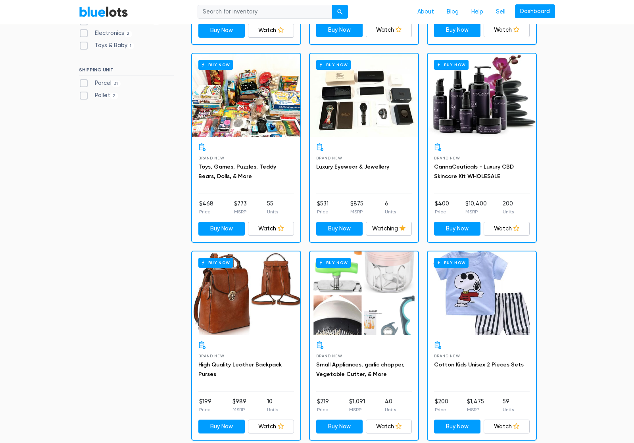 This screenshot has width=634, height=443. I want to click on li: $200, so click(442, 406).